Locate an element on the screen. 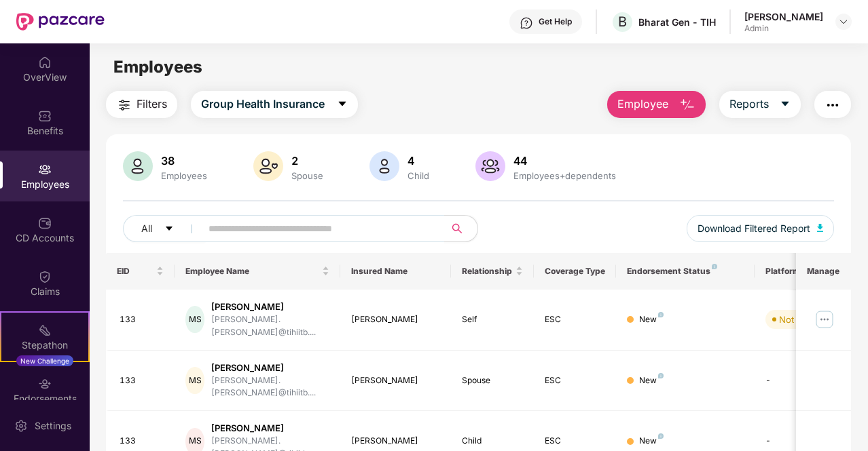 The width and height of the screenshot is (868, 451). span: Download Filtered Report is located at coordinates (754, 229).